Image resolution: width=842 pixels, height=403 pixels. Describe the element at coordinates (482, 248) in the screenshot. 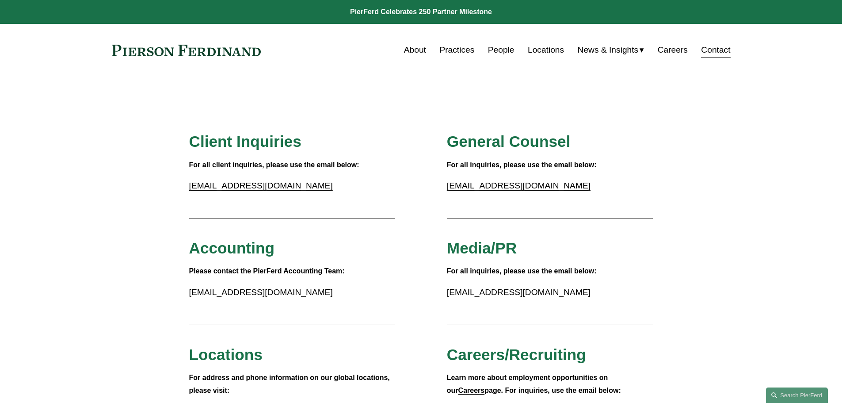

I see `span: Media/PR` at that location.